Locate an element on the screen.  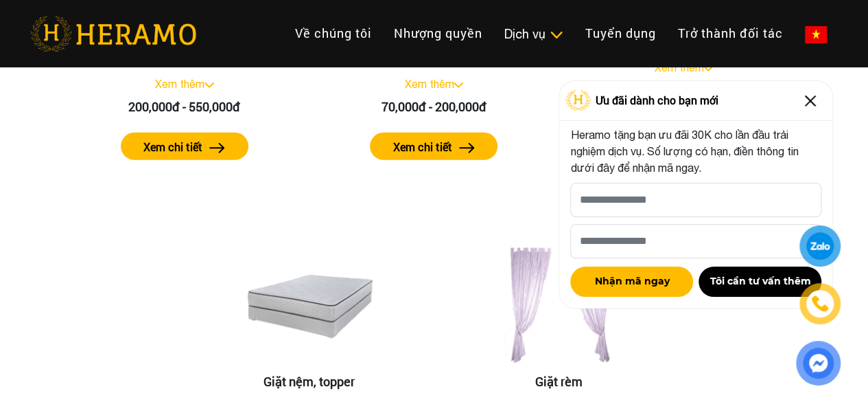
img: vn-flag.png is located at coordinates (816, 35).